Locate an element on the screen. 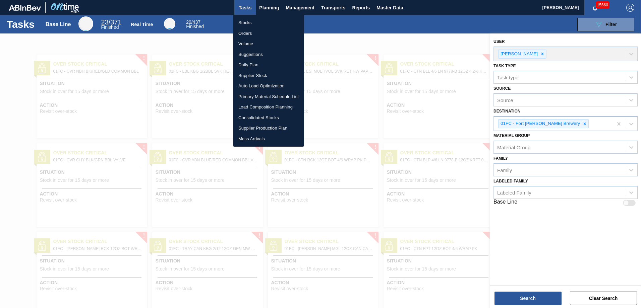 Image resolution: width=641 pixels, height=308 pixels. li: Stocks is located at coordinates (269, 23).